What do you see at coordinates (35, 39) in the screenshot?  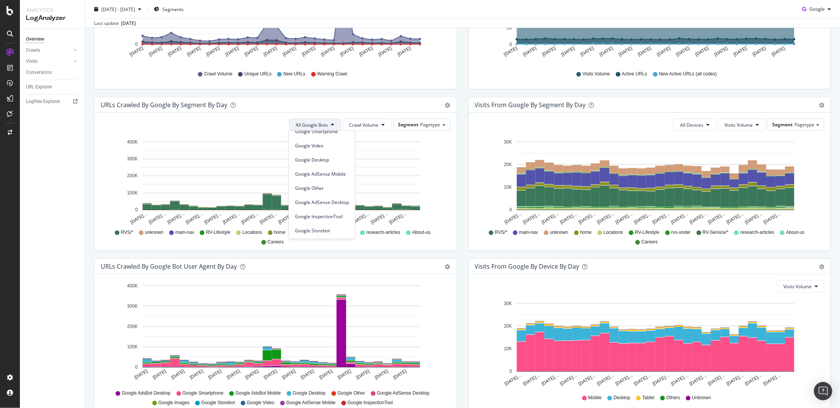 I see `div: Overview` at bounding box center [35, 39].